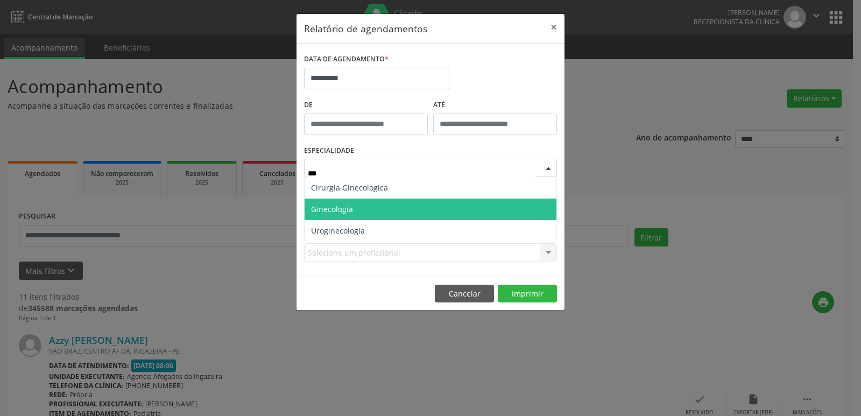 This screenshot has height=416, width=861. What do you see at coordinates (495, 105) in the screenshot?
I see `label: ATÉ` at bounding box center [495, 105].